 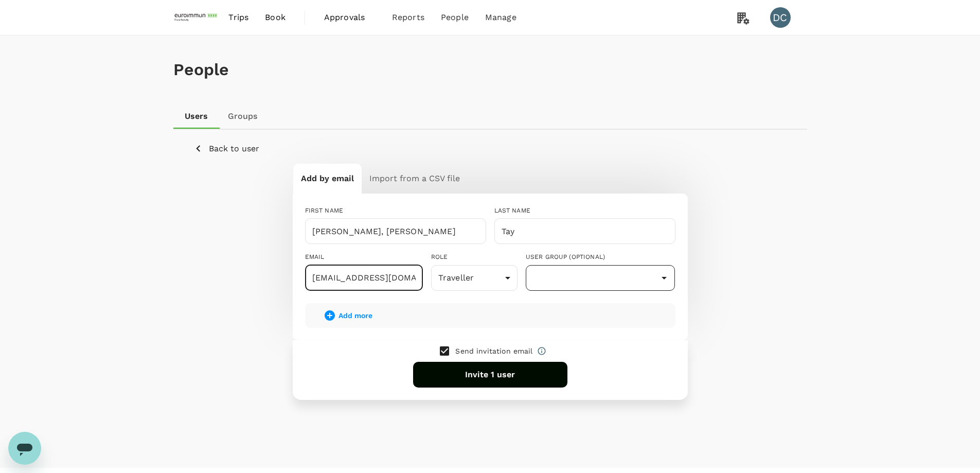 What do you see at coordinates (243, 117) in the screenshot?
I see `a: Groups` at bounding box center [243, 117].